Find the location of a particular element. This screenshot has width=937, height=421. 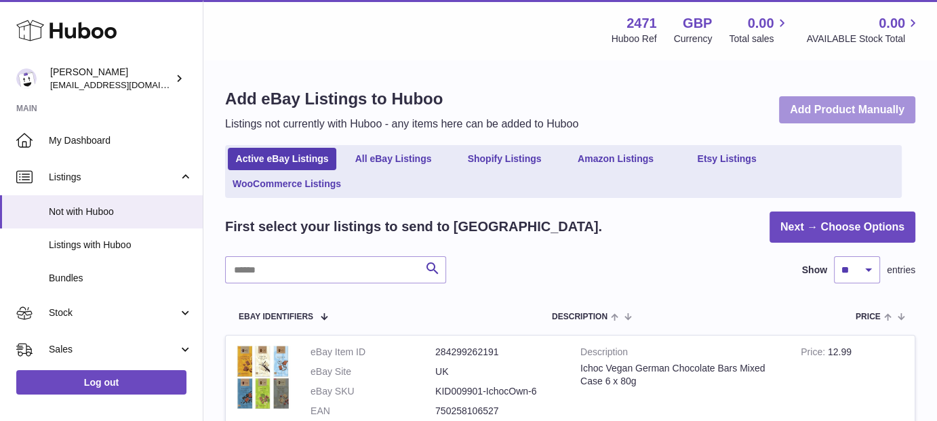

a: 0.00 AVAILABLE Stock Total is located at coordinates (863, 30).